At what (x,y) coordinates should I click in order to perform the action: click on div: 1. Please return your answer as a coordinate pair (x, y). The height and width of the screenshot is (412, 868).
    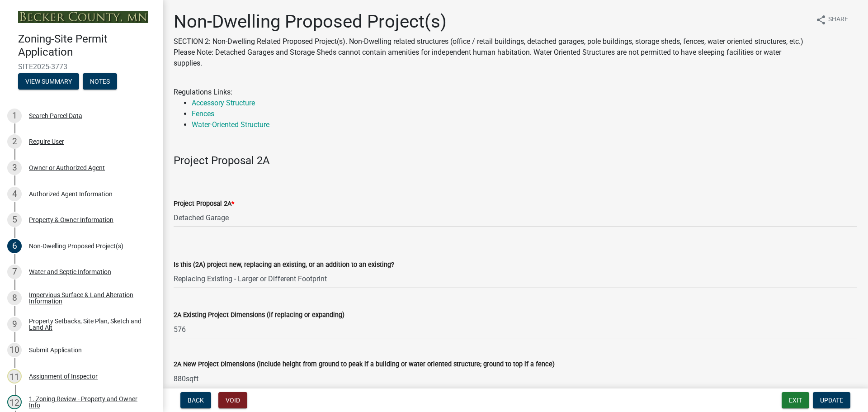
    Looking at the image, I should click on (15, 116).